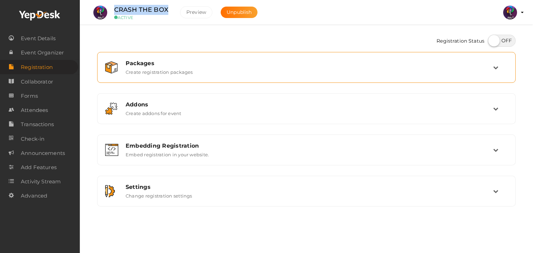 The width and height of the screenshot is (533, 253). I want to click on img: NRFMY55S_small.png, so click(100, 12).